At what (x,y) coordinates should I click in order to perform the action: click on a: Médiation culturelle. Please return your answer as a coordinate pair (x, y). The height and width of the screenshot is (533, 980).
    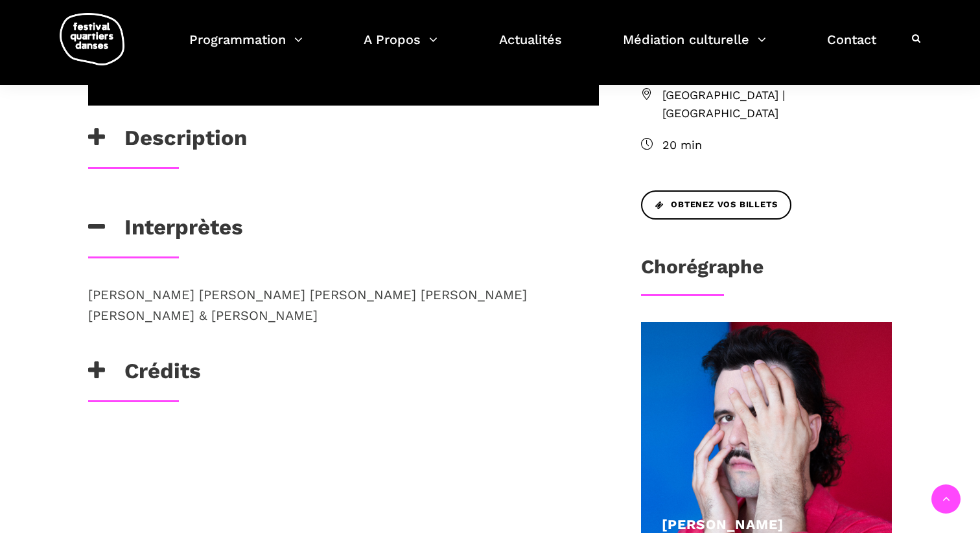
    Looking at the image, I should click on (695, 48).